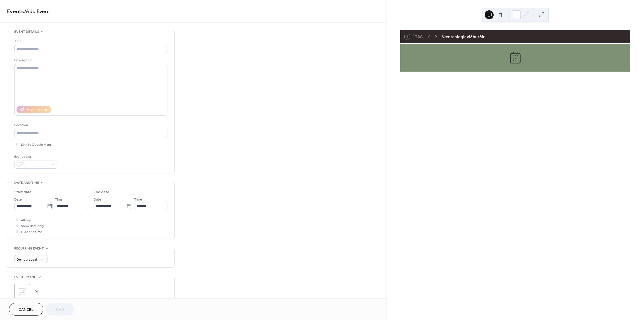 Image resolution: width=644 pixels, height=320 pixels. Describe the element at coordinates (36, 145) in the screenshot. I see `span: Link to Google Maps` at that location.